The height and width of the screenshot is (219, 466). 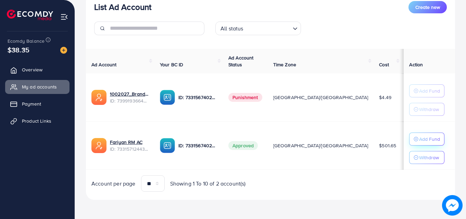 What do you see at coordinates (241, 61) in the screenshot?
I see `span: Ad Account Status` at bounding box center [241, 61].